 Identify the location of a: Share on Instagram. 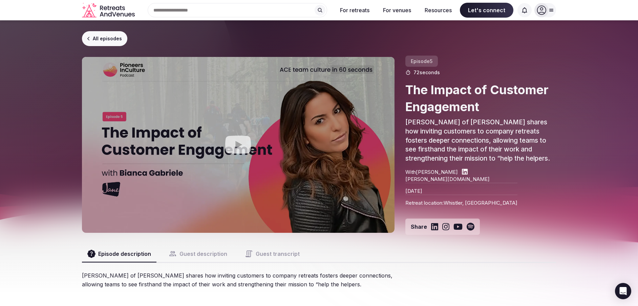
(446, 227).